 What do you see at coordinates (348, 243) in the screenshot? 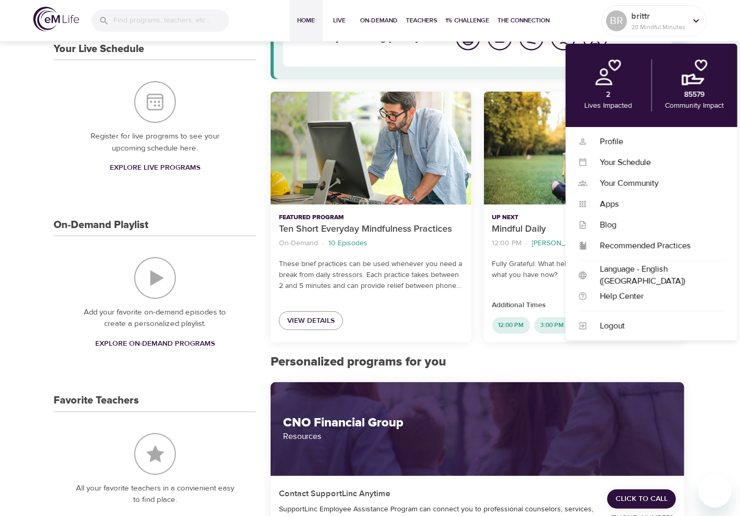
I see `p: 10 Episodes` at bounding box center [348, 243].